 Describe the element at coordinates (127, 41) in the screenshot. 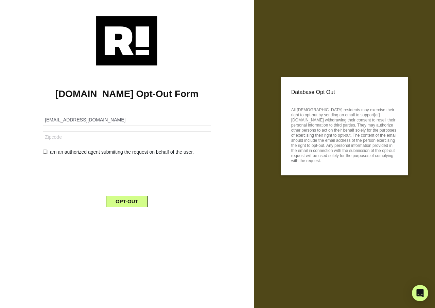

I see `img: Retention.com` at that location.